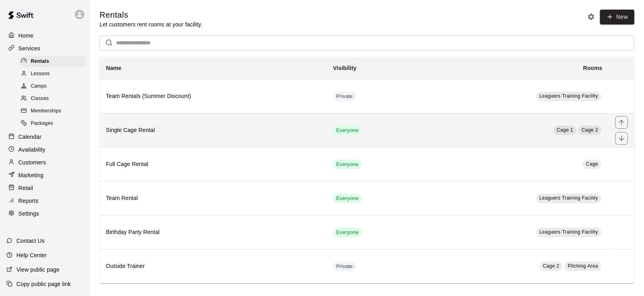 This screenshot has width=644, height=296. Describe the element at coordinates (45, 36) in the screenshot. I see `a: Home` at that location.